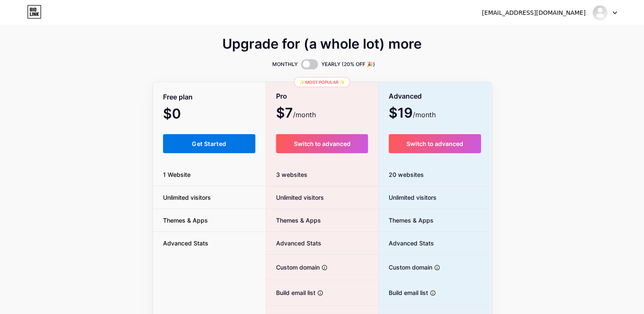  Describe the element at coordinates (296, 114) in the screenshot. I see `span: $7` at that location.